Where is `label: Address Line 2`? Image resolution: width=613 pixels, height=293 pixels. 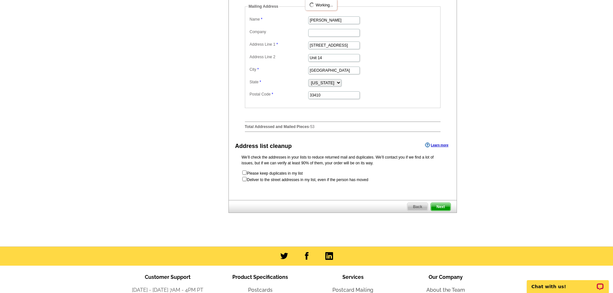 label: Address Line 2 is located at coordinates (279, 57).